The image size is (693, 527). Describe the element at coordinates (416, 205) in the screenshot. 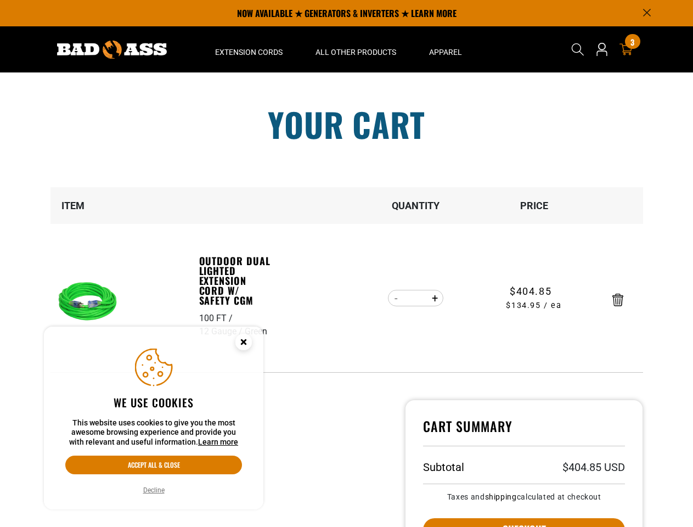

I see `th: Quantity` at that location.